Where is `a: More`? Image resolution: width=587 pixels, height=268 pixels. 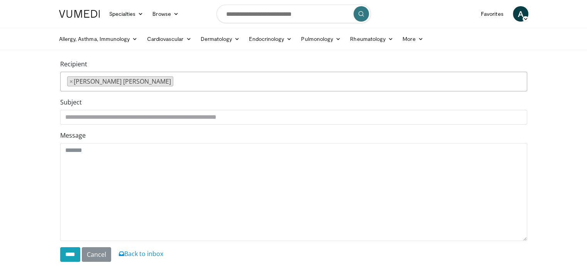
a: More is located at coordinates (413, 39).